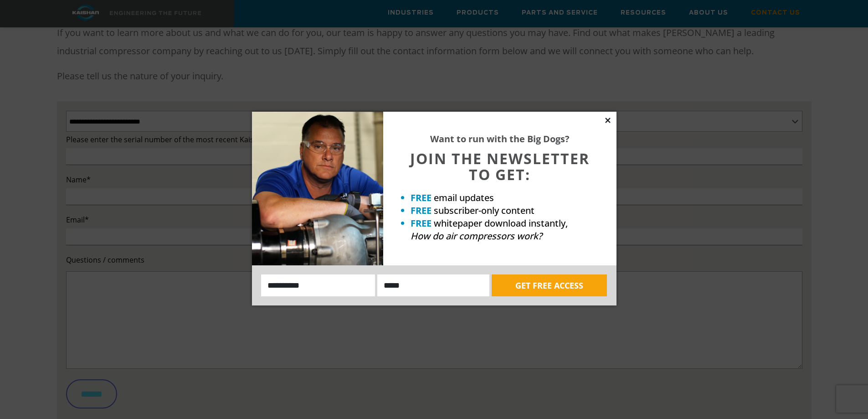  What do you see at coordinates (549, 285) in the screenshot?
I see `button: GET FREE ACCESS` at bounding box center [549, 285].